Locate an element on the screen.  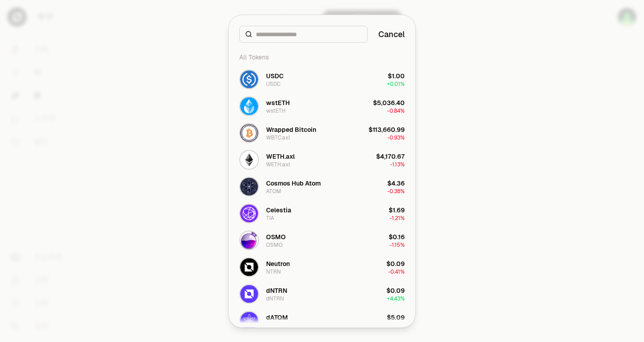
button: USDC LogoUSDCUSDC$1.00+0.01% is located at coordinates (322, 79).